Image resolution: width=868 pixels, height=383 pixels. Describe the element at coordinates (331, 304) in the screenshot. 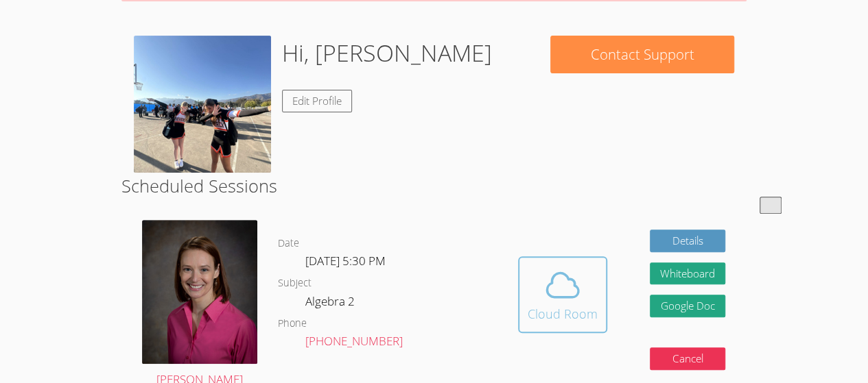

I see `dd: Algebra 2` at that location.